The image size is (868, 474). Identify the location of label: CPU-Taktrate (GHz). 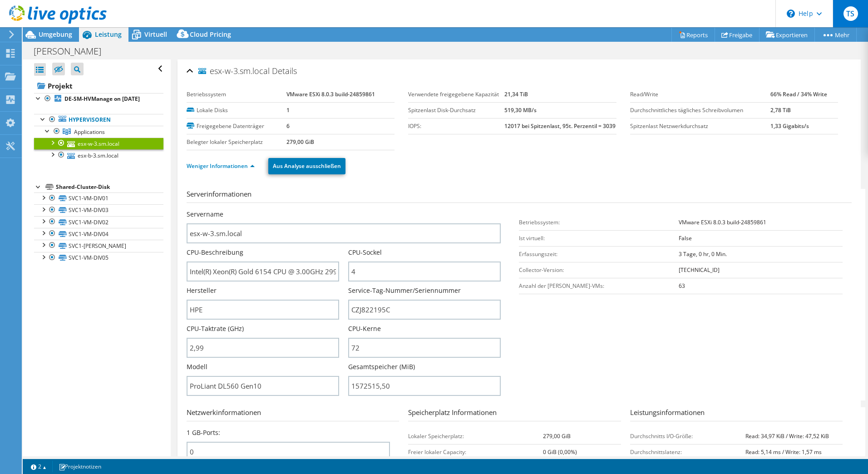
(216, 329).